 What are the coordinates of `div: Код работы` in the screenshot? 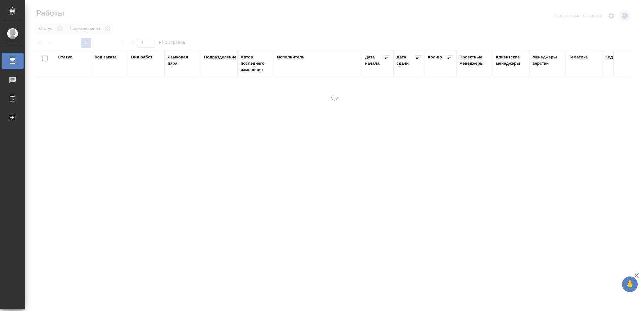 It's located at (618, 57).